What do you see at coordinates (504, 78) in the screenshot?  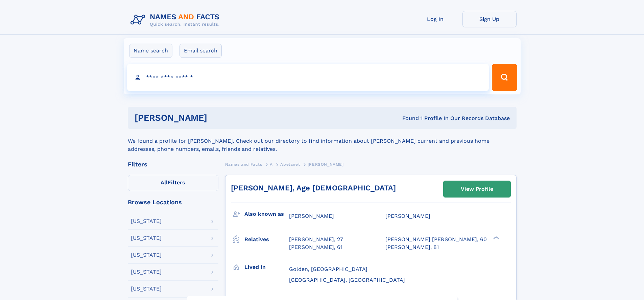 I see `button: Search Button` at bounding box center [504, 78].